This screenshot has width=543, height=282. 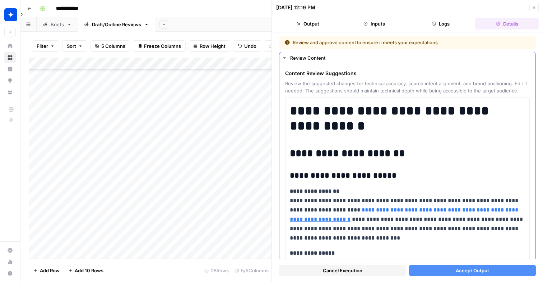 I want to click on a: Settings, so click(x=10, y=250).